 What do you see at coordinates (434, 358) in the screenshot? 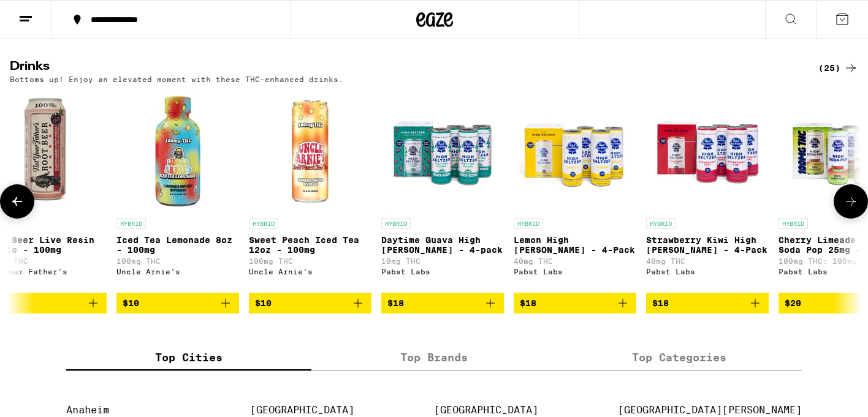
I see `div: tabs` at bounding box center [434, 358].